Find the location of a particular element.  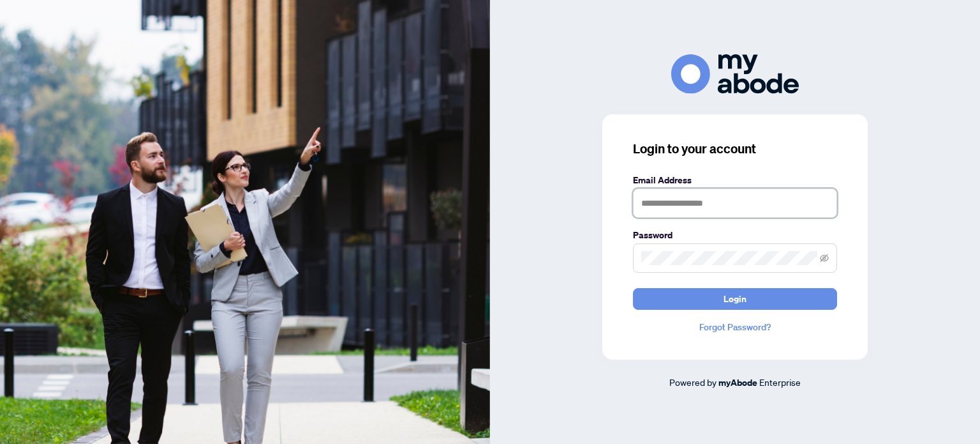

span: Enterprise is located at coordinates (780, 382).